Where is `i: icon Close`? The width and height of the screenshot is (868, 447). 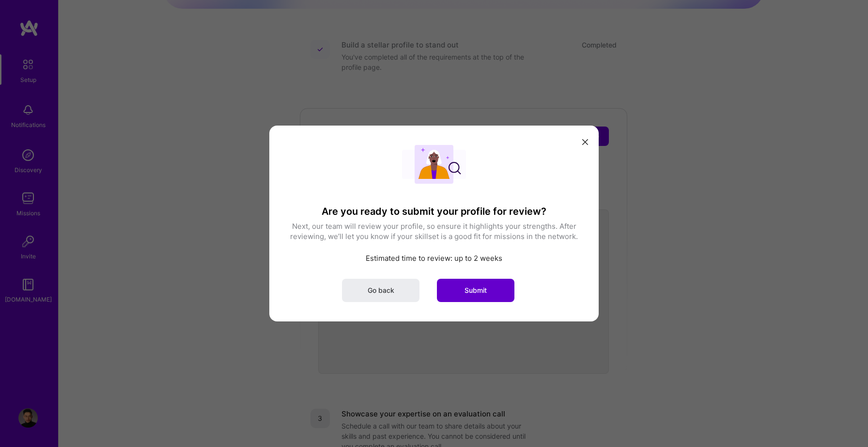
i: icon Close is located at coordinates (585, 142).